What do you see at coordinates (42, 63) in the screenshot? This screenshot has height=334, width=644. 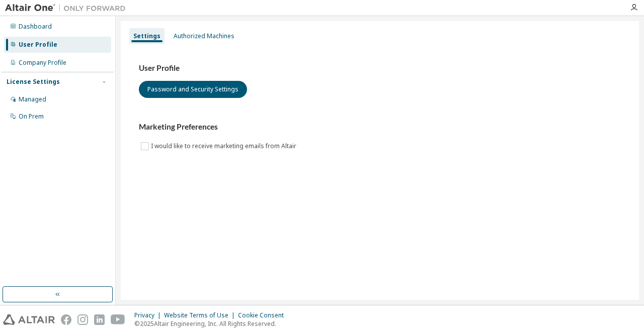 I see `div: Company Profile` at bounding box center [42, 63].